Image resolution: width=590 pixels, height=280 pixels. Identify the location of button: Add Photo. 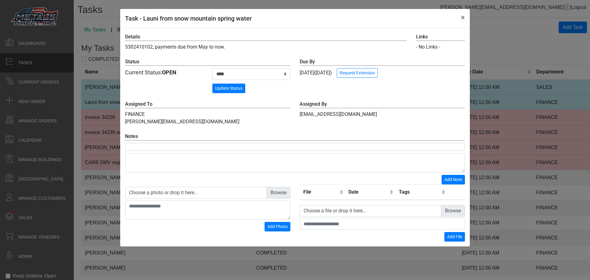
(278, 227).